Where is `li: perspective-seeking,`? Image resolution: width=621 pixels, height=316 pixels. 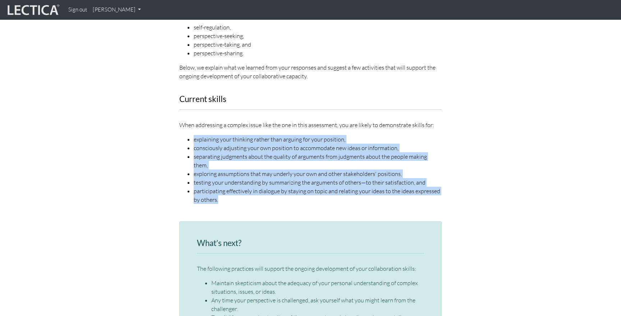
li: perspective-seeking, is located at coordinates (318, 36).